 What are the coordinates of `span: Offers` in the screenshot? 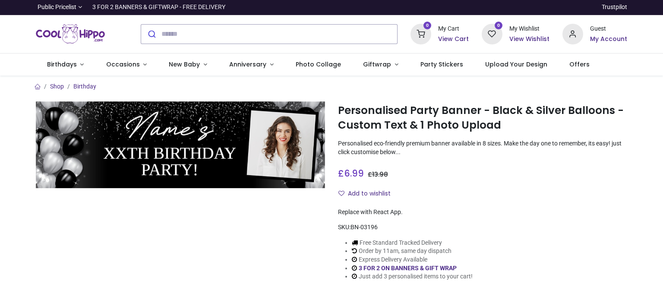 It's located at (579, 64).